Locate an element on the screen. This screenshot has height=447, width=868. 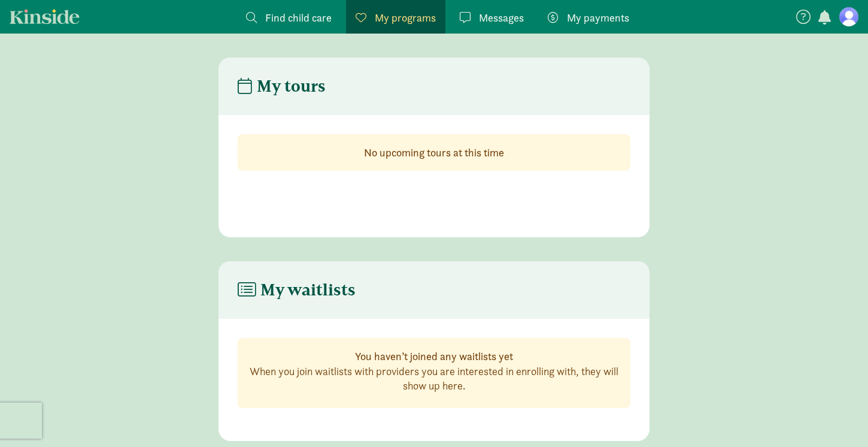
span: My programs is located at coordinates (405, 17).